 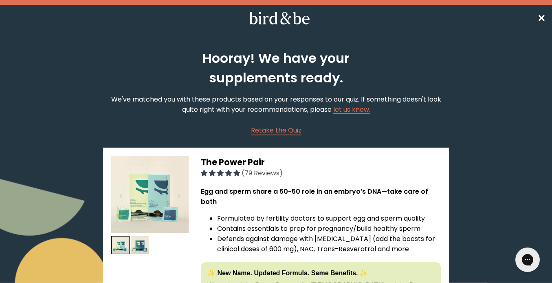 What do you see at coordinates (315, 196) in the screenshot?
I see `strong: Egg and sperm share a 50-50 role in an embryo’s DNA—take care of both` at bounding box center [315, 196].